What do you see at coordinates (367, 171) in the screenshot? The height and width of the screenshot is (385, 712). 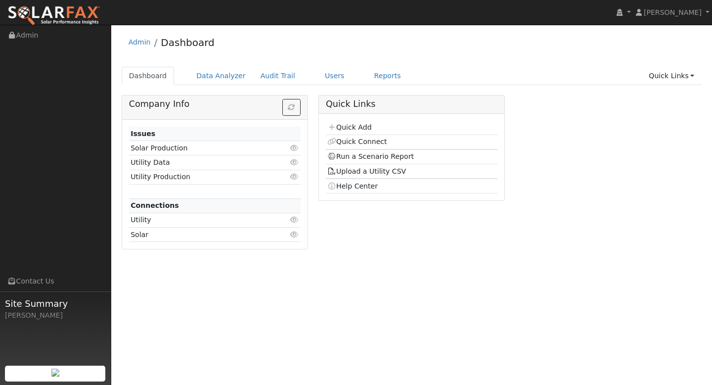 I see `a: Upload a Utility CSV` at bounding box center [367, 171].